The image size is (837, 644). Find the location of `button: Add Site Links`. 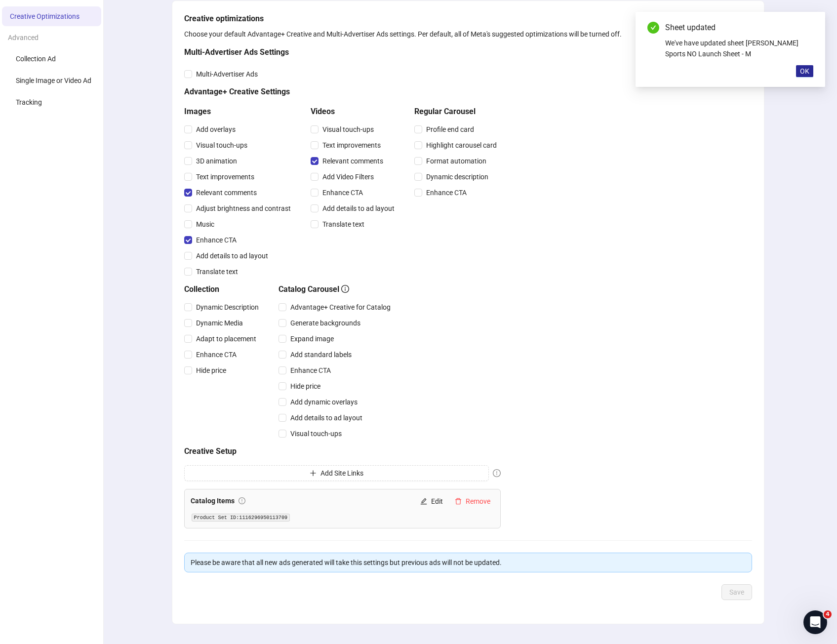

button: Add Site Links is located at coordinates (337, 473).